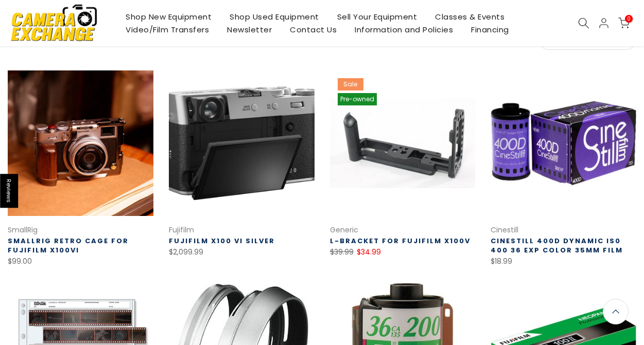 The width and height of the screenshot is (644, 345). I want to click on a: Back to the top, so click(616, 312).